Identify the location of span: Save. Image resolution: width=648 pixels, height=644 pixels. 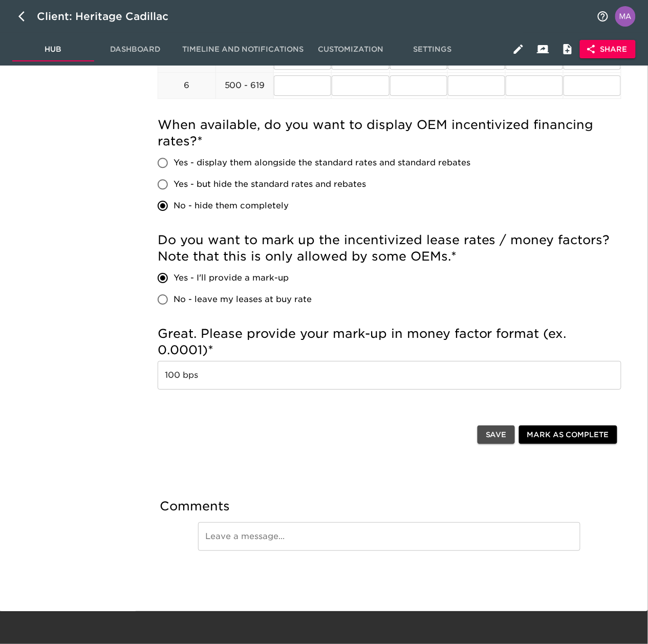
(496, 435).